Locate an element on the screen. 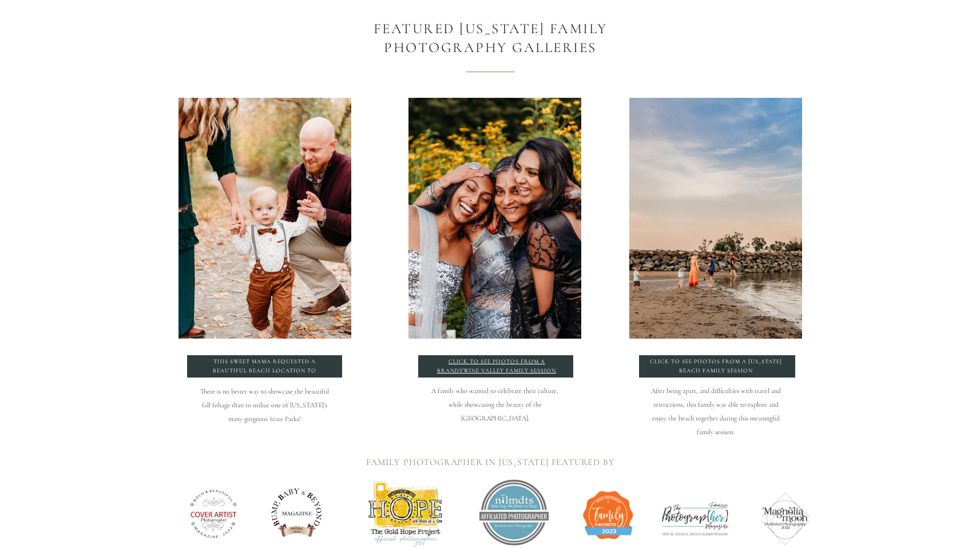 This screenshot has height=548, width=980. a: This sweet mama requested a beautiful beach location to showcase her beautiful baby bump, while d... is located at coordinates (264, 367).